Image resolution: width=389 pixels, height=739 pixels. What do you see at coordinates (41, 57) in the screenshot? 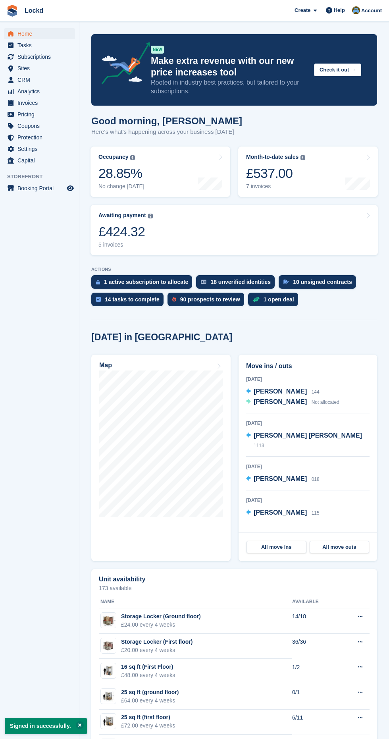
I see `span: Subscriptions` at bounding box center [41, 57].